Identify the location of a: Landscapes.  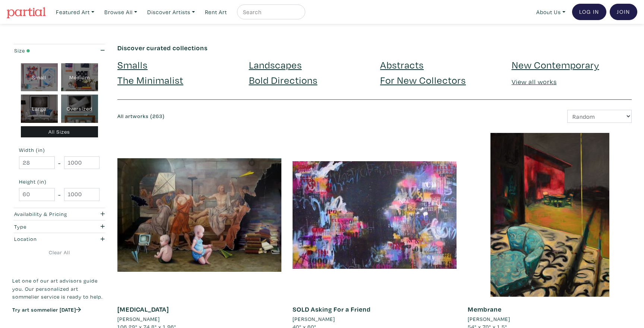
(275, 64).